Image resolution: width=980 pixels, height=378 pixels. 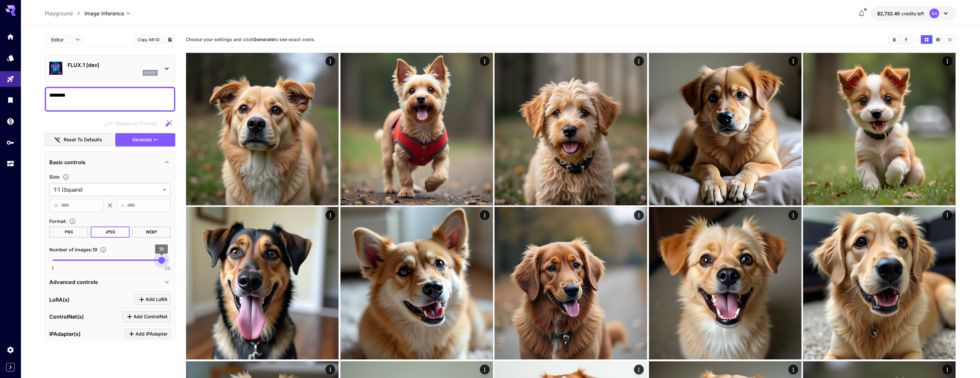 What do you see at coordinates (10, 350) in the screenshot?
I see `div: Settings` at bounding box center [10, 350].